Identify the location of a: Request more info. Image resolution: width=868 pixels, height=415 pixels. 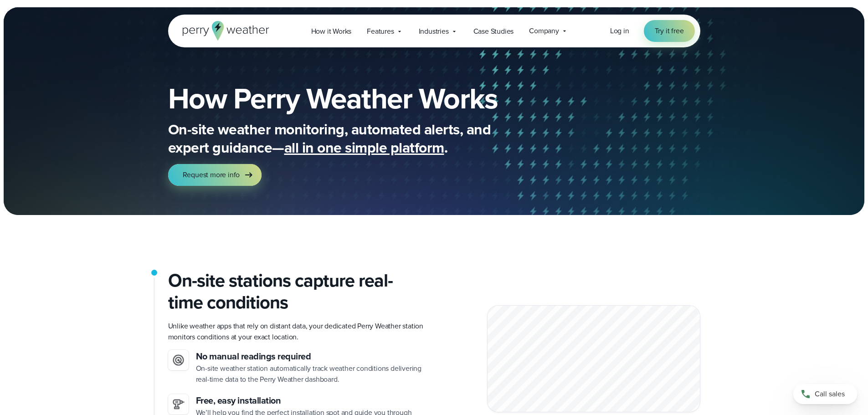
(215, 175).